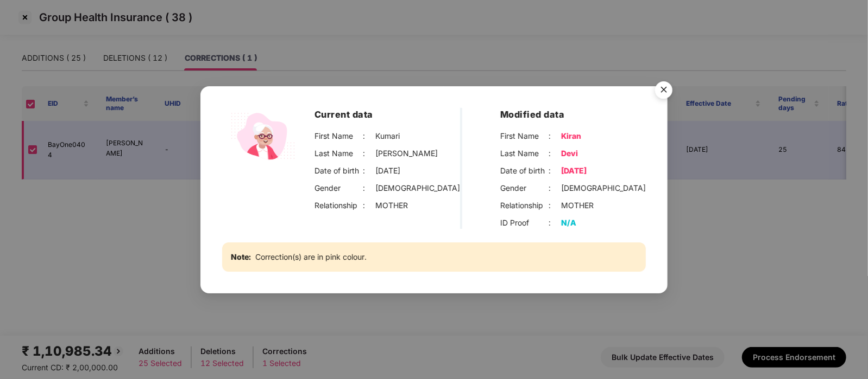 The height and width of the screenshot is (379, 868). Describe the element at coordinates (263, 136) in the screenshot. I see `img: svg+xml;base64,PHN2ZyB4bWxucz0iaHR0cDovL3d3dy53My5vcmcvMjAwMC9zdmciIHdpZHRoPSIyMjQiIGhlaWdodD0iMT...` at that location.